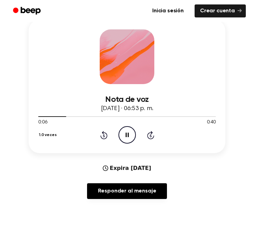 This screenshot has height=240, width=254. What do you see at coordinates (27, 11) in the screenshot?
I see `a: Pitido` at bounding box center [27, 11].